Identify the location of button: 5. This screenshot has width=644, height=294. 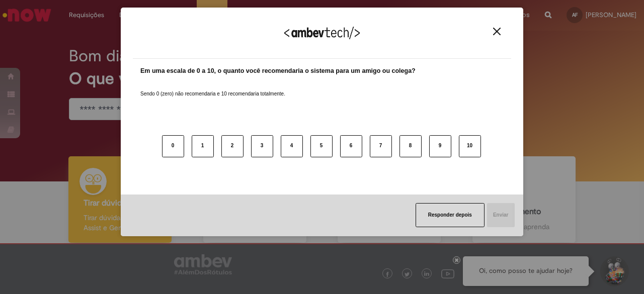
(322, 146).